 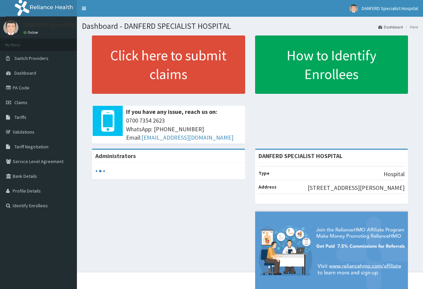 What do you see at coordinates (20, 117) in the screenshot?
I see `span: Tariffs` at bounding box center [20, 117].